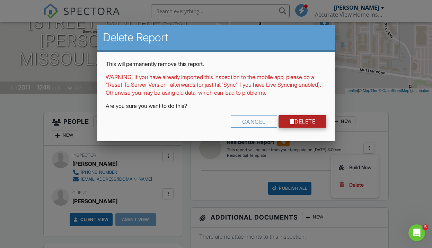 The width and height of the screenshot is (432, 248). Describe the element at coordinates (216, 37) in the screenshot. I see `h2: Delete Report` at that location.